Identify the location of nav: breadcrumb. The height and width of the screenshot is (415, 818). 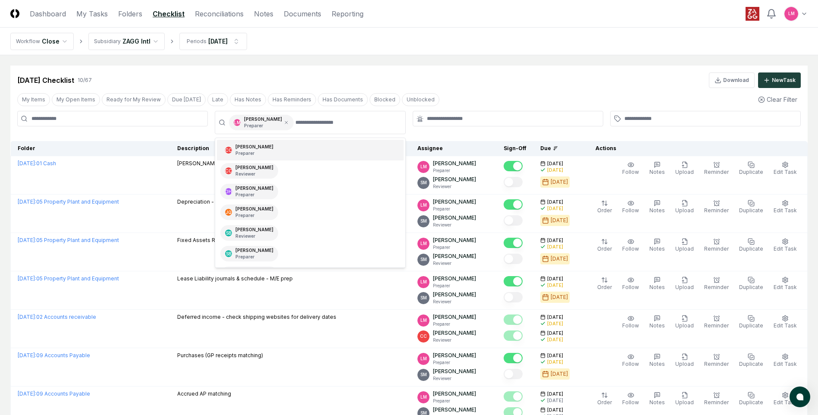
(128, 41).